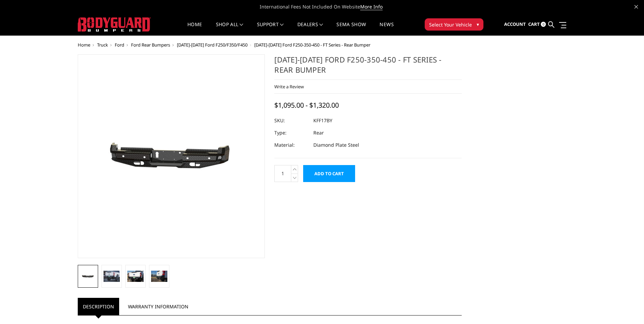 This screenshot has width=644, height=324. I want to click on a: News, so click(386, 29).